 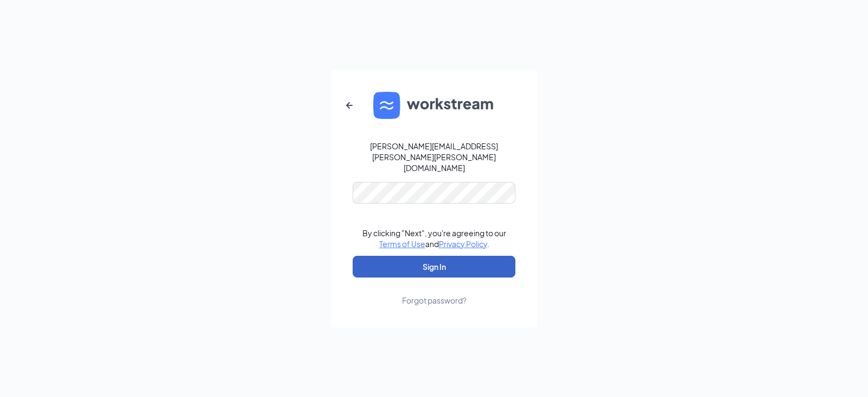 What do you see at coordinates (349, 106) in the screenshot?
I see `svg: ArrowLeftNew` at bounding box center [349, 106].